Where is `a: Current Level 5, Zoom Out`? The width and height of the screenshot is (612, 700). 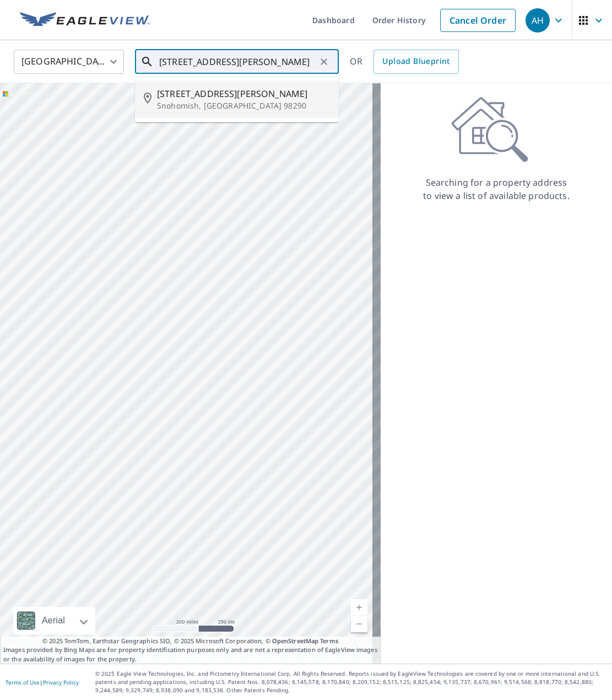 a: Current Level 5, Zoom Out is located at coordinates (359, 624).